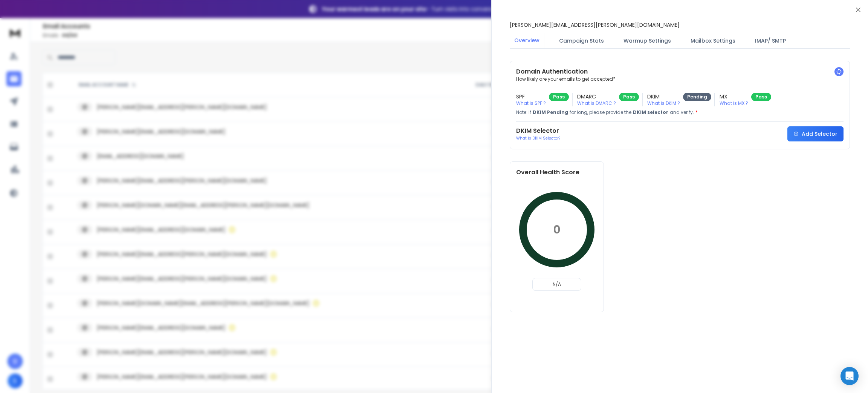 The height and width of the screenshot is (393, 868). I want to click on button: Overview, so click(526, 41).